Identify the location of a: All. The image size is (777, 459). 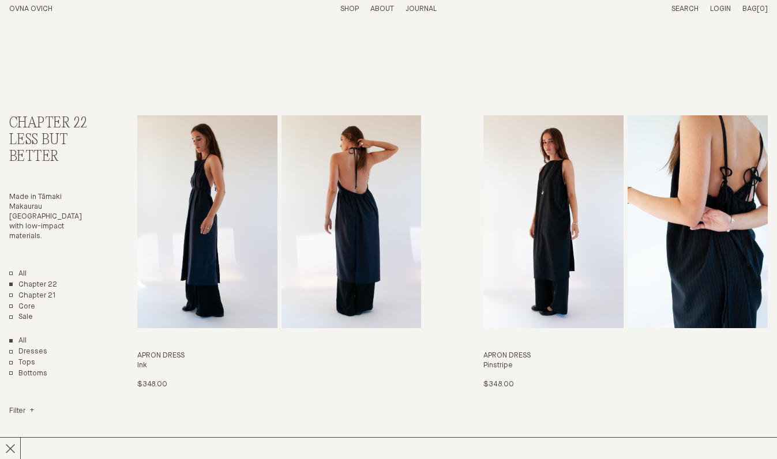
(18, 274).